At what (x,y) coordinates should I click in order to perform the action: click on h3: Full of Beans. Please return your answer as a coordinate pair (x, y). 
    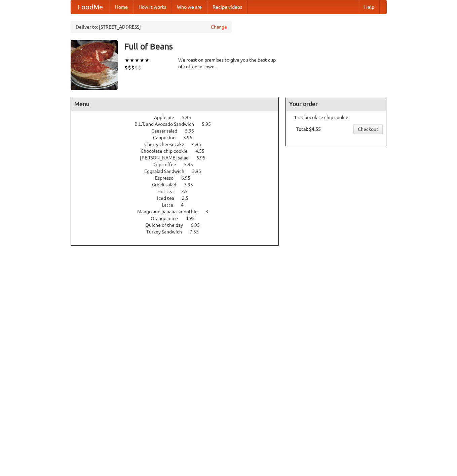
    Looking at the image, I should click on (256, 46).